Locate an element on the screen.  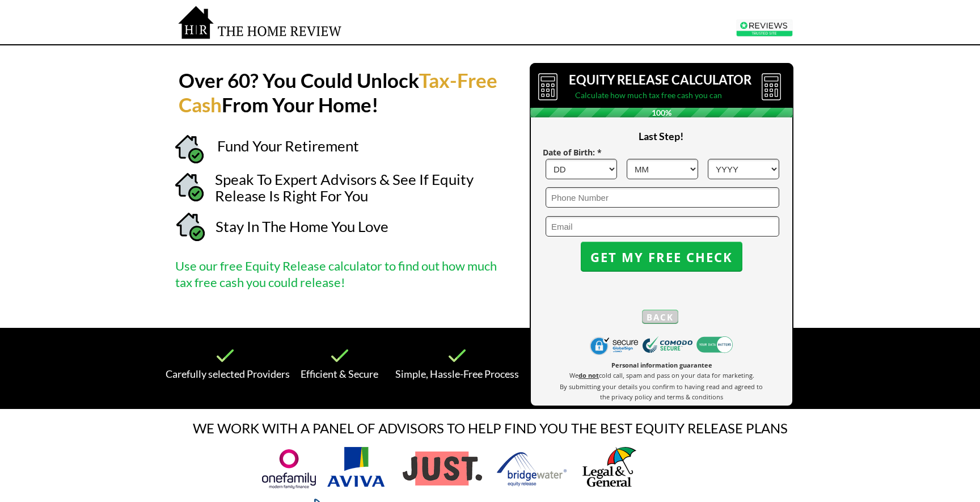
button: GET MY FREE CHECK is located at coordinates (661, 256).